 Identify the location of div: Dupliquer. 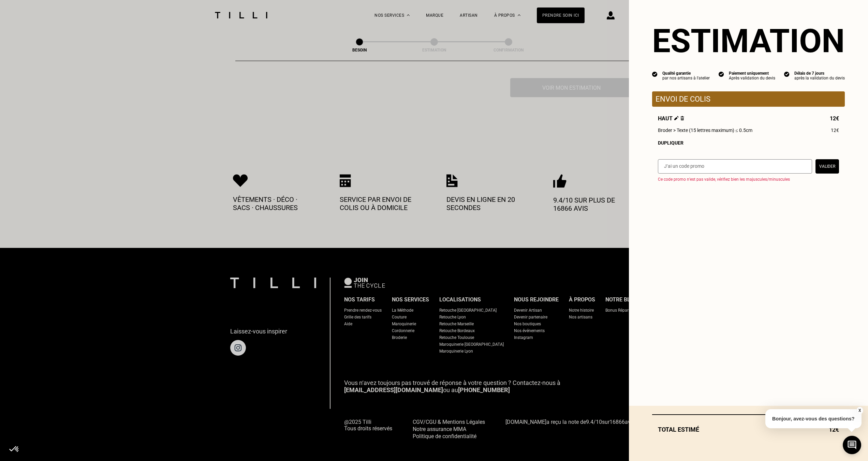
(748, 143).